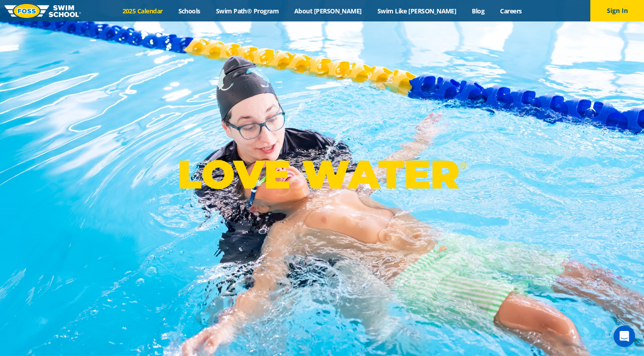 Image resolution: width=644 pixels, height=356 pixels. What do you see at coordinates (322, 174) in the screenshot?
I see `p: LOVE WATER` at bounding box center [322, 174].